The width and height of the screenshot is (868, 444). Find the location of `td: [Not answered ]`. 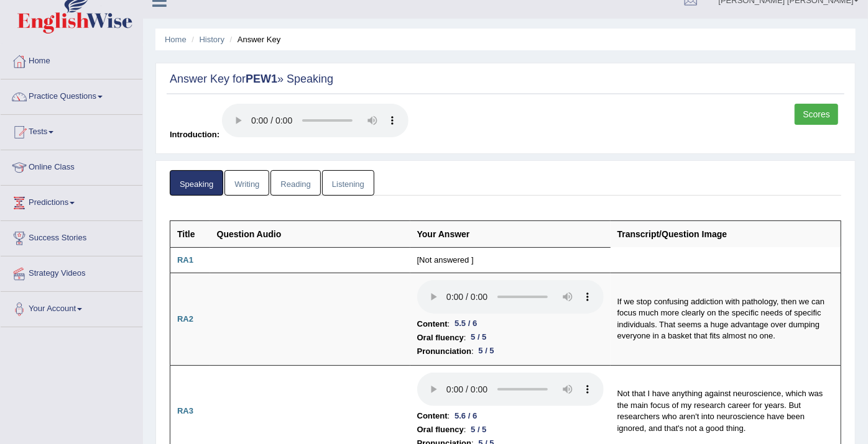

td: [Not answered ] is located at coordinates (511, 260).